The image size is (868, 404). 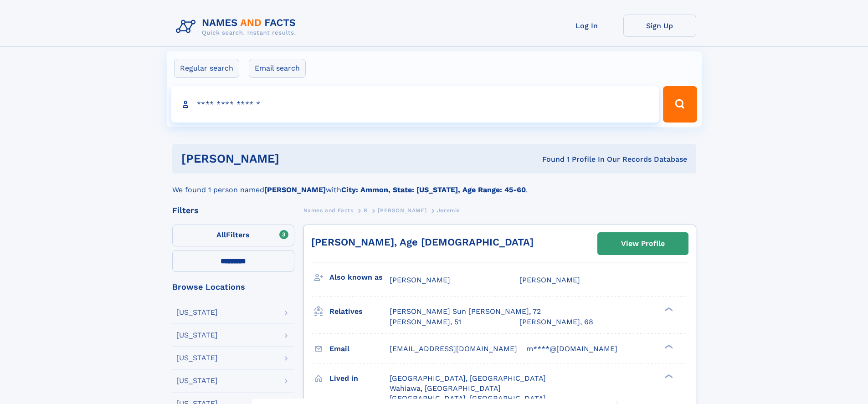 I want to click on h3: Relatives, so click(x=359, y=312).